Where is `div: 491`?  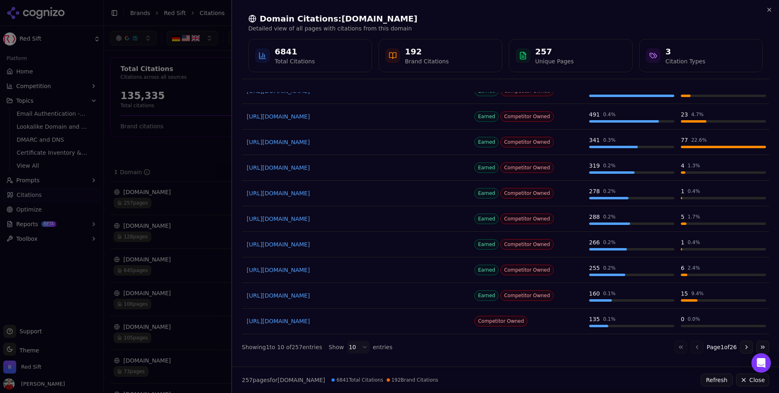 div: 491 is located at coordinates (595, 114).